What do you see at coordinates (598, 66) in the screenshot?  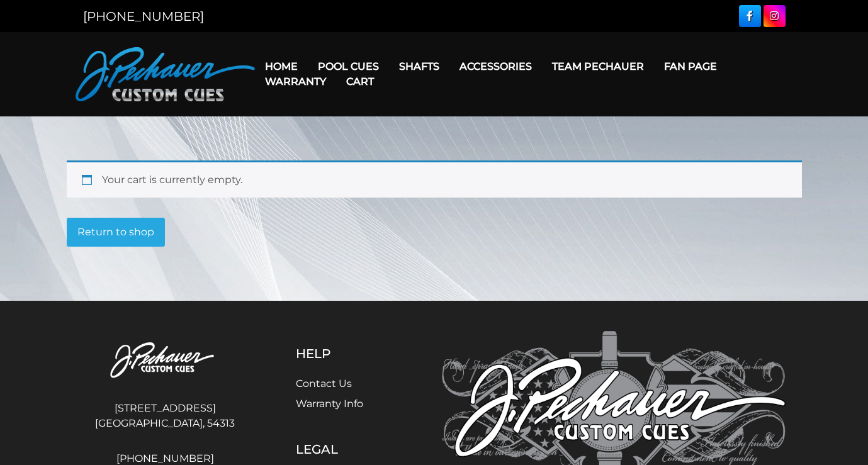 I see `a: Team Pechauer` at bounding box center [598, 66].